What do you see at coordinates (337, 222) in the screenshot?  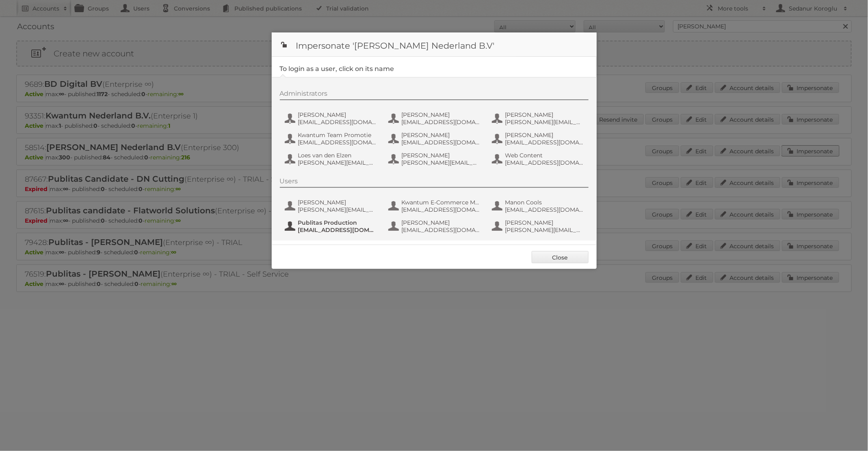 I see `span: Publitas Production` at bounding box center [337, 222].